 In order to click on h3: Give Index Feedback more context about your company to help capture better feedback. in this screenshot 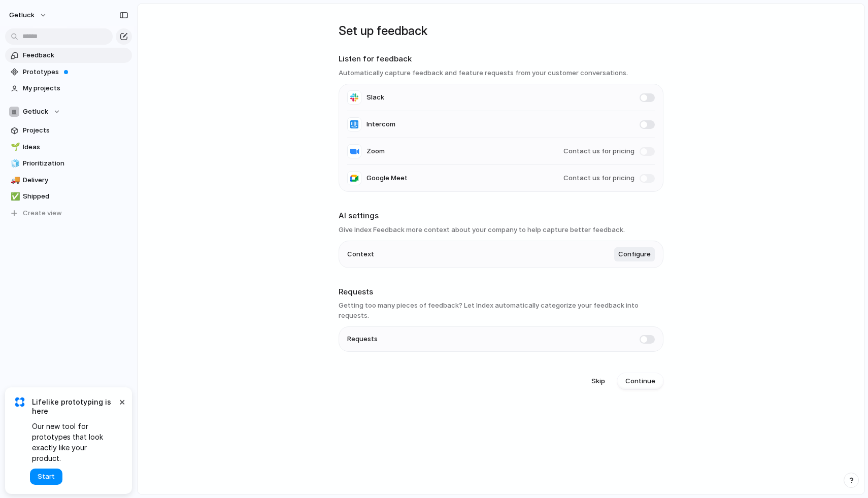, I will do `click(501, 229)`.